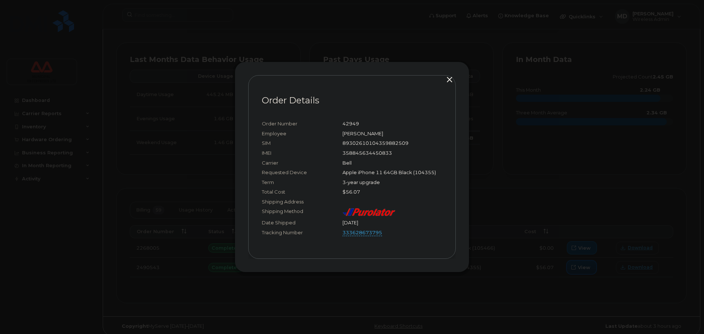 The height and width of the screenshot is (334, 704). I want to click on div: Shipping Method, so click(302, 212).